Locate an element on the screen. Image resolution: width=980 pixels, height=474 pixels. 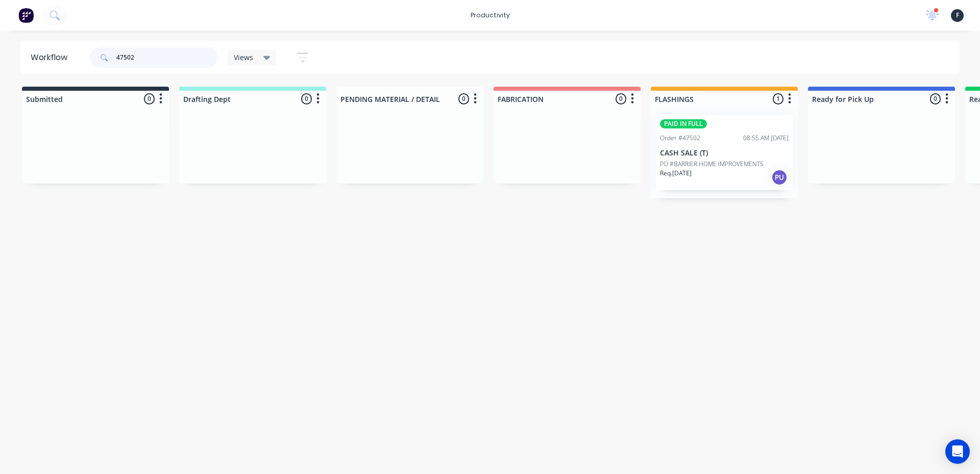
span: Views is located at coordinates (244, 57).